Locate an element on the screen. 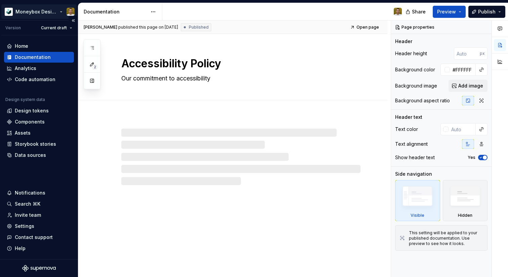 Image resolution: width=508 pixels, height=277 pixels. textarea: Our commitment to accessibility is located at coordinates (240, 78).